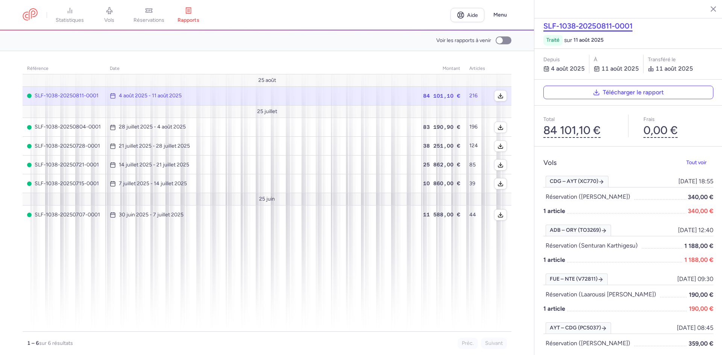 The image size is (722, 355). What do you see at coordinates (67, 215) in the screenshot?
I see `font: SLF-1038-20250707-0001` at bounding box center [67, 215].